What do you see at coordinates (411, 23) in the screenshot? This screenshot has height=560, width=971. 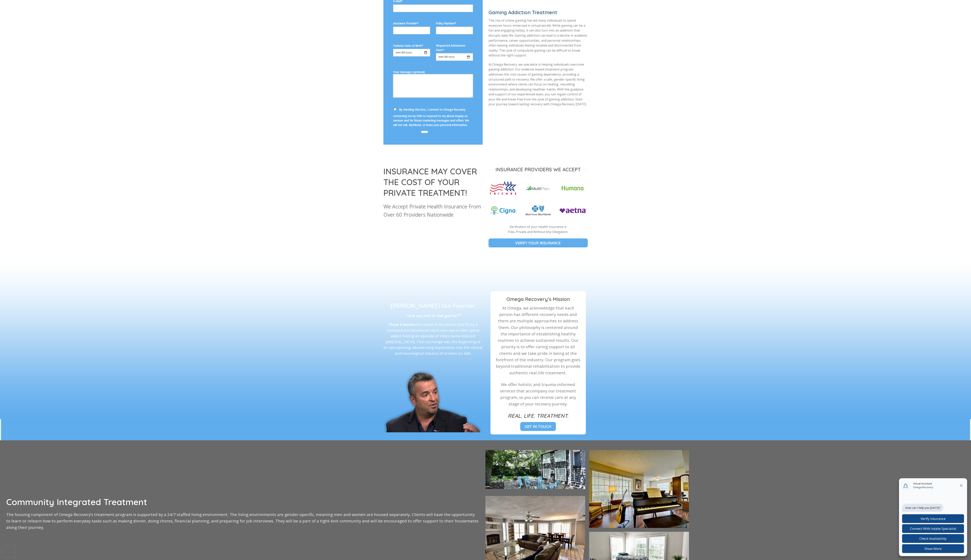 I see `label: Insurance Provider*` at bounding box center [411, 23].